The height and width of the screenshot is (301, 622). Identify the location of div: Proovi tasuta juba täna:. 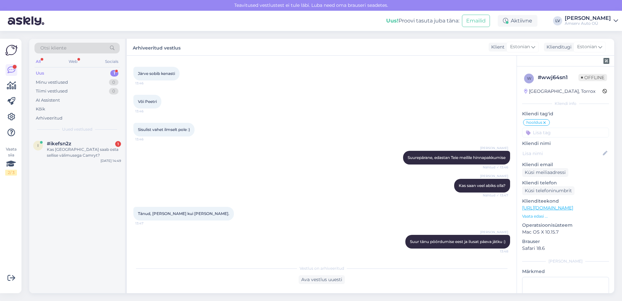
(423, 21).